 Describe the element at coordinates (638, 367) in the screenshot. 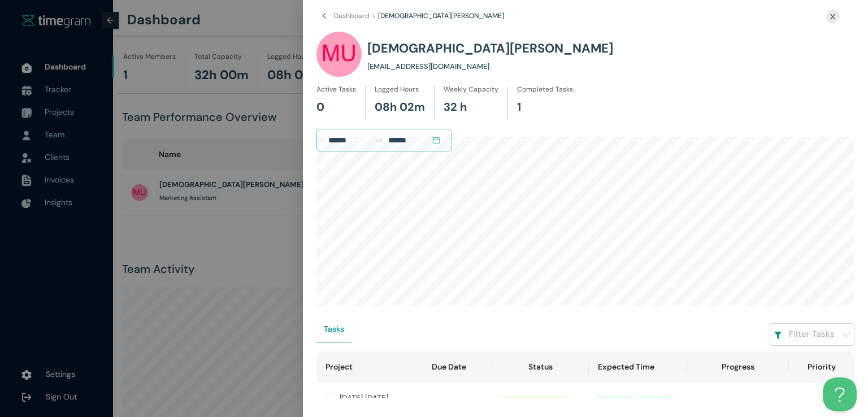

I see `th: Expected Time` at that location.